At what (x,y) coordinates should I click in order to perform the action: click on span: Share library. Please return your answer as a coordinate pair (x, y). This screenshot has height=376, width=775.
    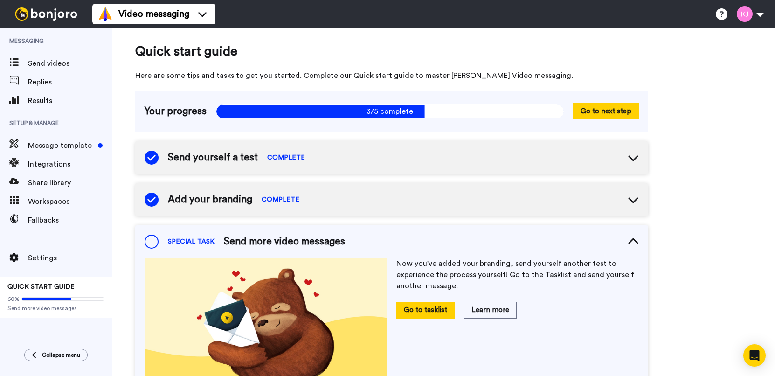
    Looking at the image, I should click on (70, 183).